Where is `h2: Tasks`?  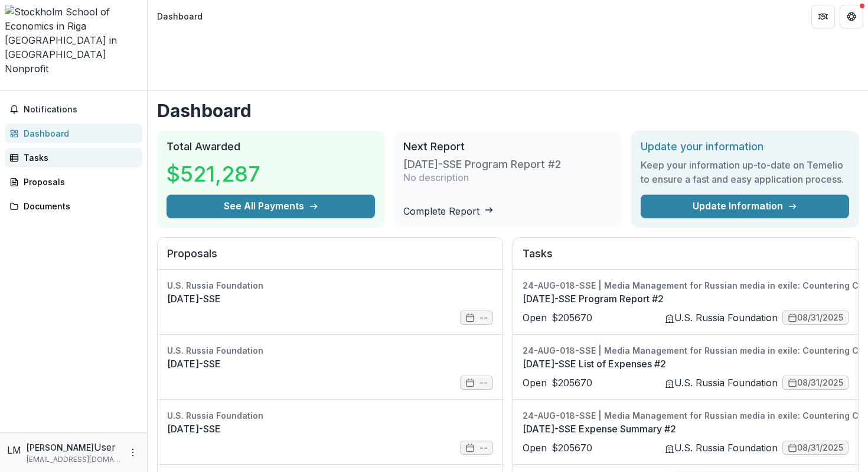
h2: Tasks is located at coordinates (686, 258).